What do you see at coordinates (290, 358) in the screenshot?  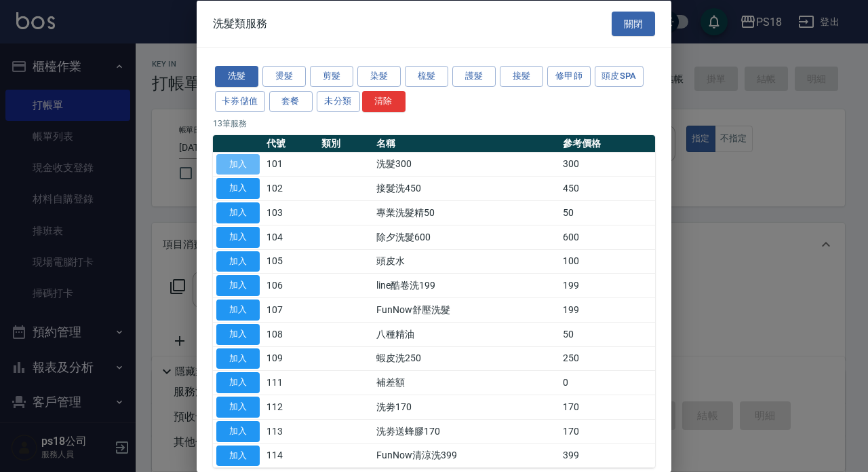 I see `td: 109` at bounding box center [290, 358].